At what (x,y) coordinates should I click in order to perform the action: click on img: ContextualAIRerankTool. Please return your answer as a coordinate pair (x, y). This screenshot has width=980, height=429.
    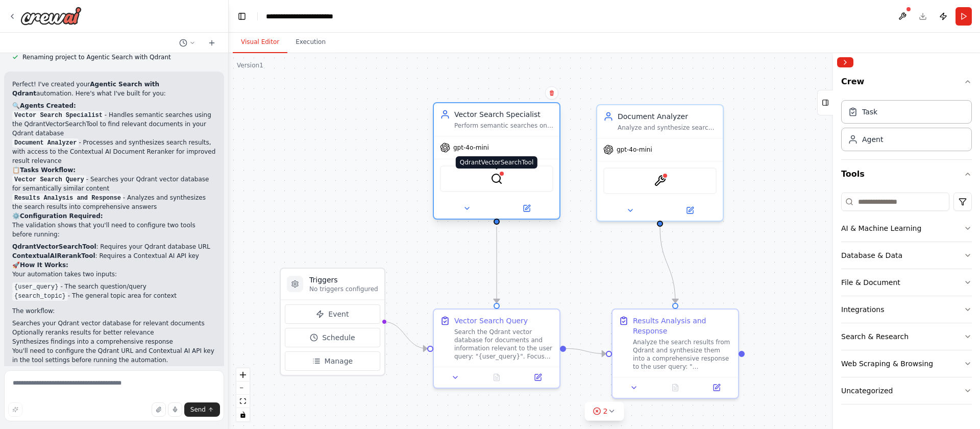
    Looking at the image, I should click on (660, 181).